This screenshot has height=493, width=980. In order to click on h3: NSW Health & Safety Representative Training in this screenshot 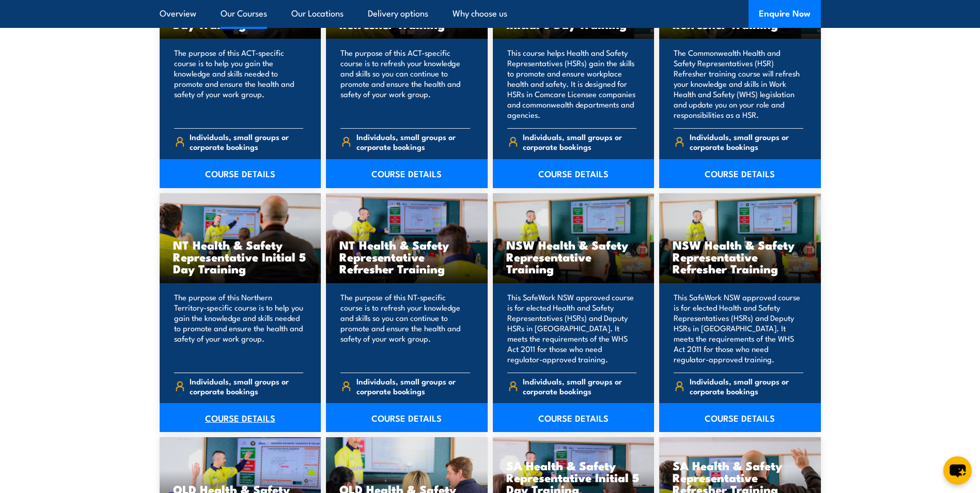, I will do `click(573, 256)`.